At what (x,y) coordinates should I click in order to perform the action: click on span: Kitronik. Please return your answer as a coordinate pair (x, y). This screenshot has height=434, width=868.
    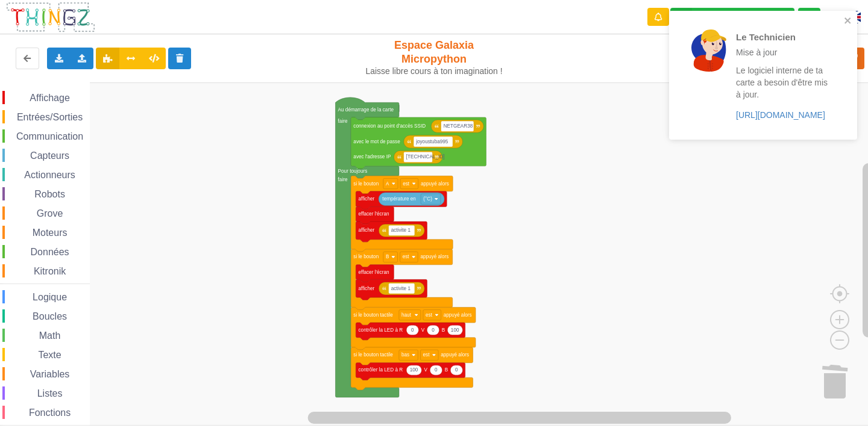
    Looking at the image, I should click on (49, 271).